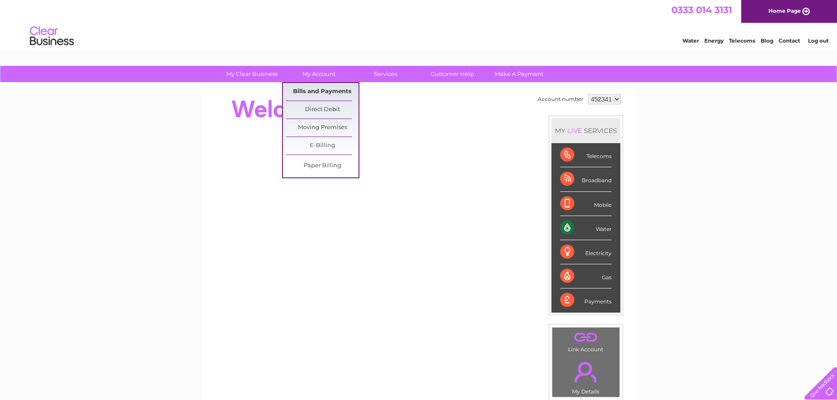  I want to click on td: Account number, so click(561, 99).